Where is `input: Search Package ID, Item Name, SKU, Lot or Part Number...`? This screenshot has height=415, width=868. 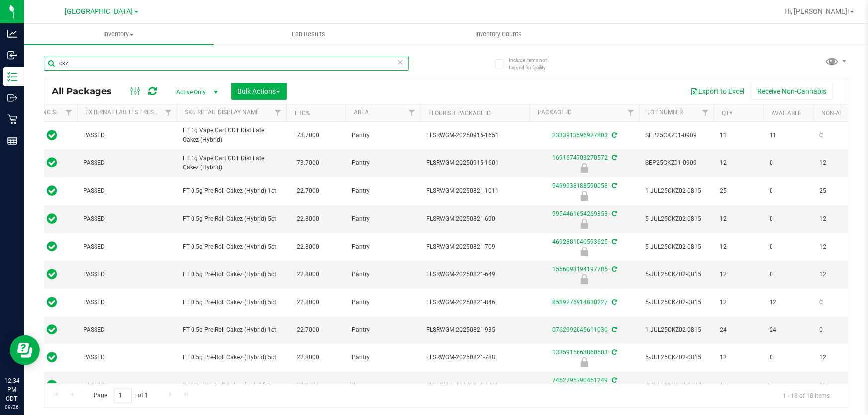
input: Search Package ID, Item Name, SKU, Lot or Part Number... is located at coordinates (226, 63).